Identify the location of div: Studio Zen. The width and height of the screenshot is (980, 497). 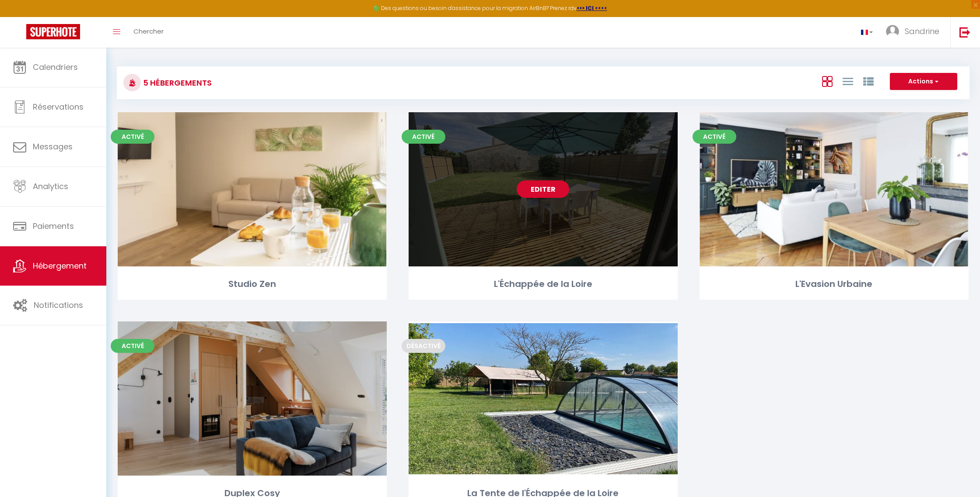
(252, 284).